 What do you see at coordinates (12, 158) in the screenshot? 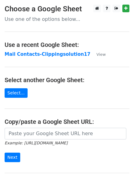
I see `input: Next` at bounding box center [12, 158].